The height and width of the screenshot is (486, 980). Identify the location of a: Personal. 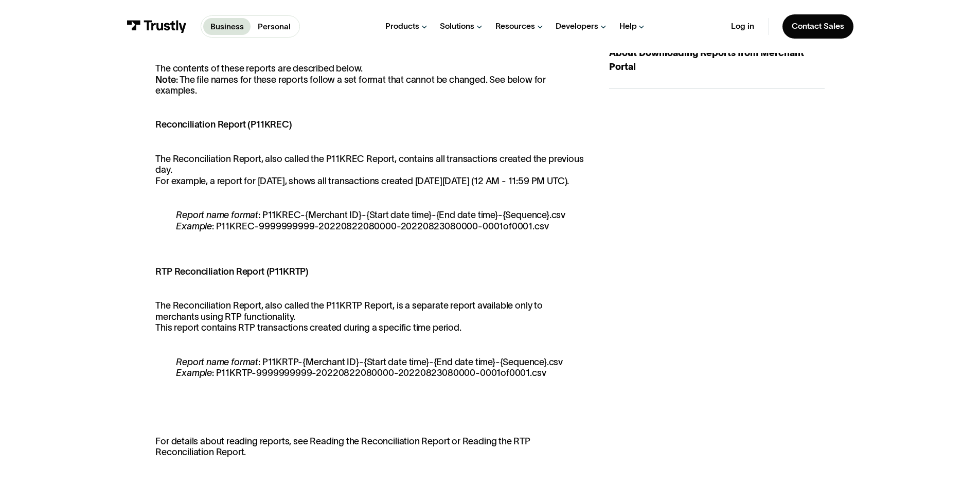
(274, 26).